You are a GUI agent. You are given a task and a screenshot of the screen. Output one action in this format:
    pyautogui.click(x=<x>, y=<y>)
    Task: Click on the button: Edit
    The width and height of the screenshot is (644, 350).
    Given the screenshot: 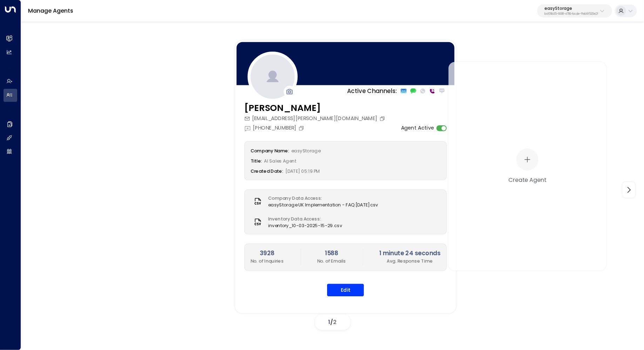 What is the action you would take?
    pyautogui.click(x=345, y=290)
    